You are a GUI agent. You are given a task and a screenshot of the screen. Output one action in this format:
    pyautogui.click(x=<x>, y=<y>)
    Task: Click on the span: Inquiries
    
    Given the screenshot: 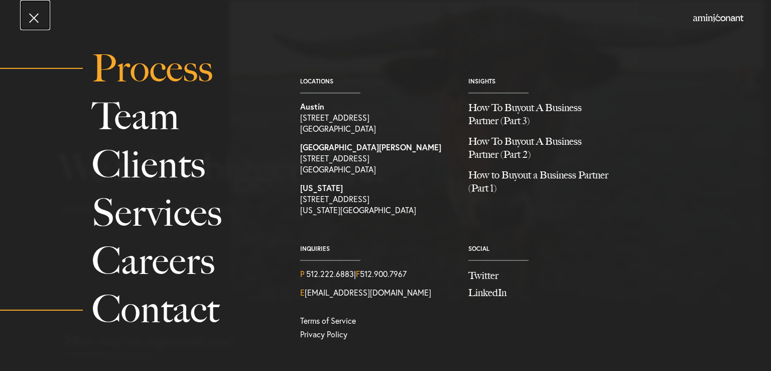 What is the action you would take?
    pyautogui.click(x=377, y=249)
    